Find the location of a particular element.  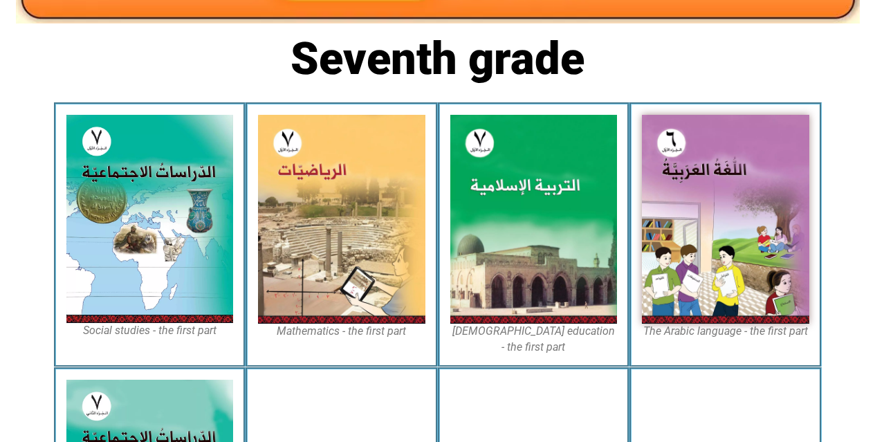

font: Social studies - the first part is located at coordinates (149, 330).